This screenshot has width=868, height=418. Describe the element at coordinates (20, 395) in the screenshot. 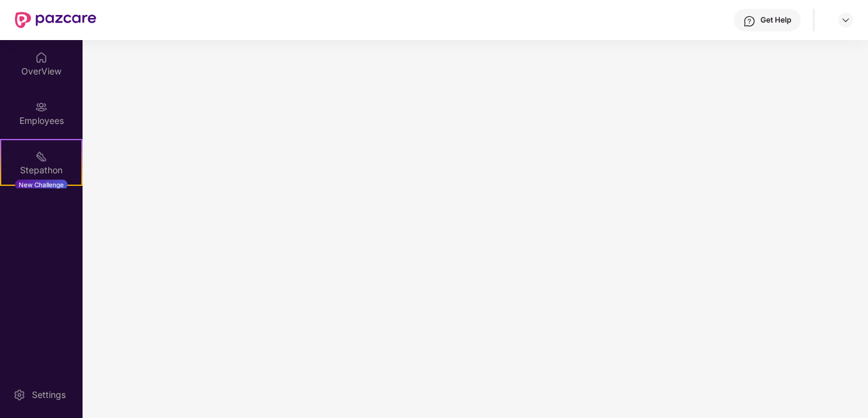

I see `img: svg+xml;base64,PHN2ZyBpZD0iU2V0dGluZy0yMHgyMCIgeG1sbnM9Imh0dHA6Ly93d3cudzMub3JnLzIwMDAvc3ZnIiB3aW...` at that location.